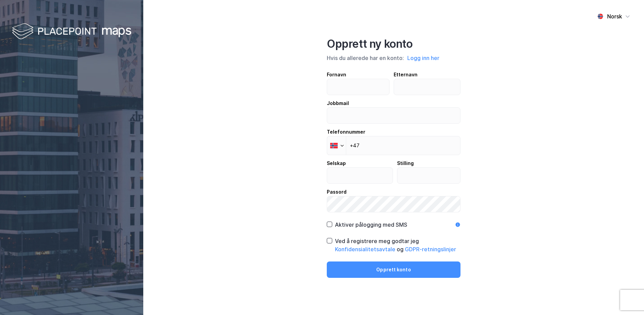 This screenshot has width=644, height=315. I want to click on div: Opprett ny konto, so click(393, 44).